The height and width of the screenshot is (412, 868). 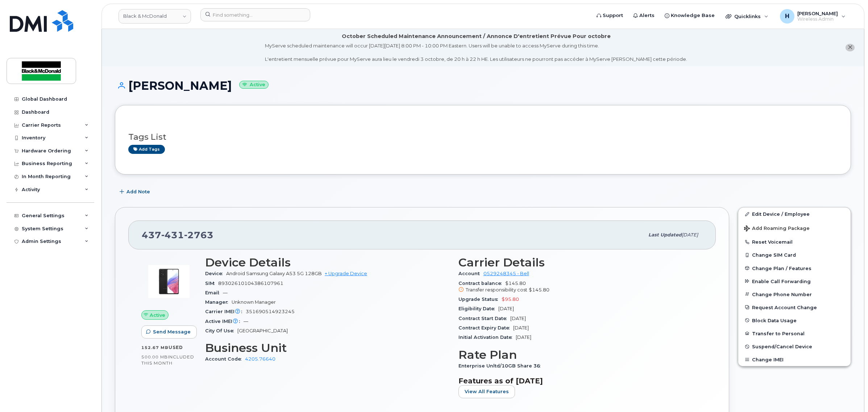 What do you see at coordinates (157, 315) in the screenshot?
I see `span: Active` at bounding box center [157, 315].